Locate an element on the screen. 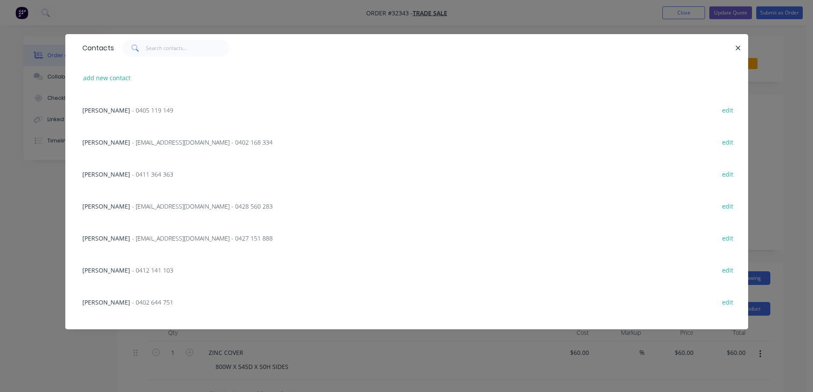 This screenshot has height=392, width=813. input: Search contacts... is located at coordinates (187, 48).